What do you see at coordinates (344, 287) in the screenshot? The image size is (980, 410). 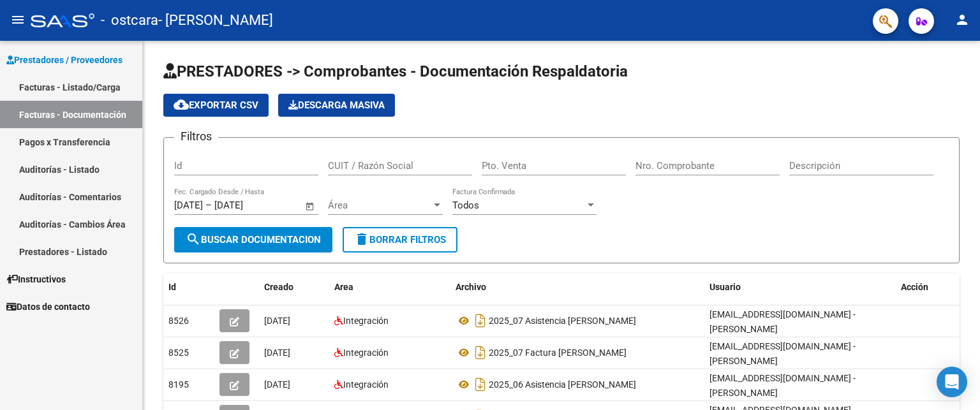 I see `span: Area` at bounding box center [344, 287].